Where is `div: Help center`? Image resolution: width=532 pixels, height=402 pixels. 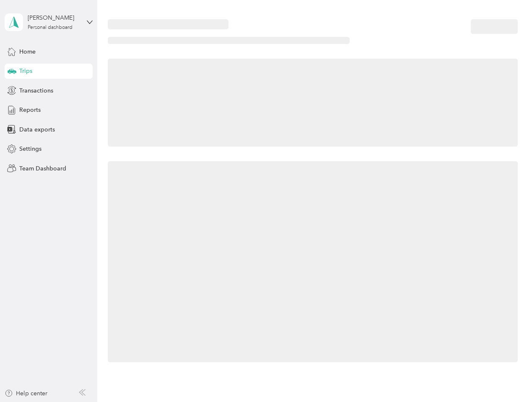
div: Help center is located at coordinates (26, 393).